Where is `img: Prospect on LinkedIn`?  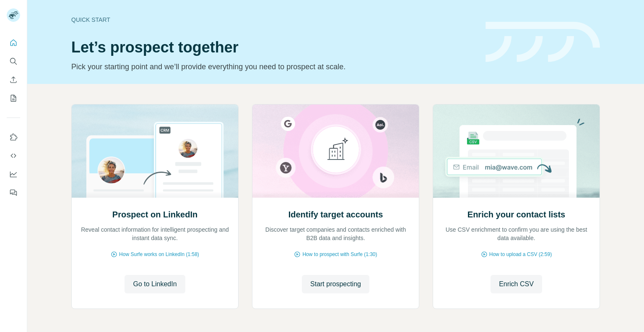
img: Prospect on LinkedIn is located at coordinates (155, 151).